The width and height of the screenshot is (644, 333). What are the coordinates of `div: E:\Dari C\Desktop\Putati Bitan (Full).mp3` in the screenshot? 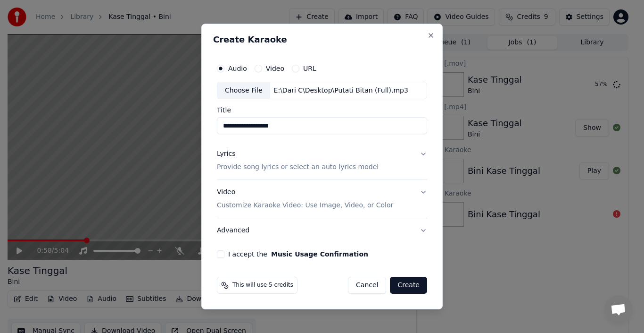 It's located at (341, 90).